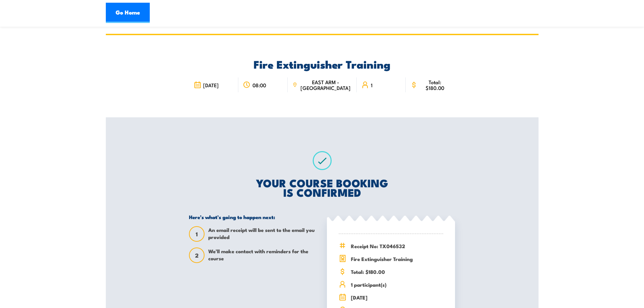 This screenshot has width=644, height=308. Describe the element at coordinates (397, 246) in the screenshot. I see `span: Receipt No: TX046532` at that location.